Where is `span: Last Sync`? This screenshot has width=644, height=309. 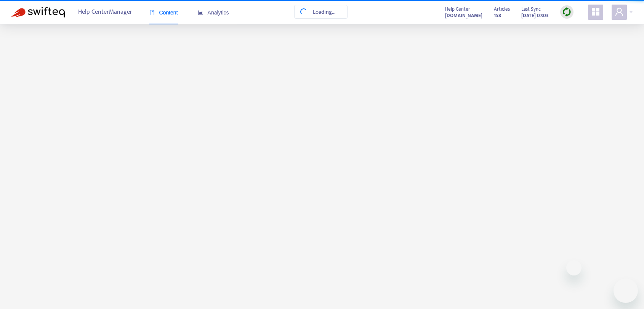
span: Last Sync is located at coordinates (531, 9).